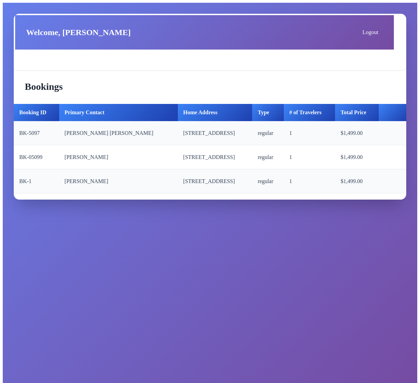 This screenshot has width=420, height=383. What do you see at coordinates (36, 133) in the screenshot?
I see `td: BK-5097` at bounding box center [36, 133].